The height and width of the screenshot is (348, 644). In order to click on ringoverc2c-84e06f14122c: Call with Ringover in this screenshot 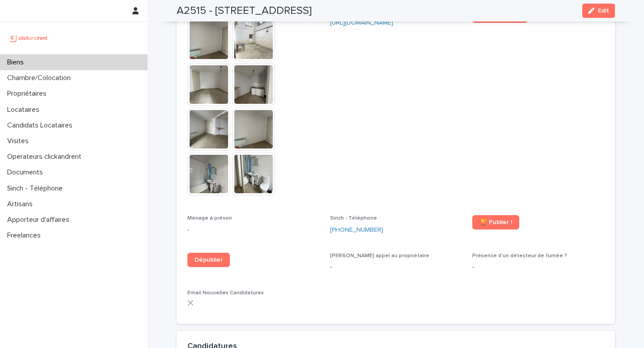, I will do `click(356, 230)`.